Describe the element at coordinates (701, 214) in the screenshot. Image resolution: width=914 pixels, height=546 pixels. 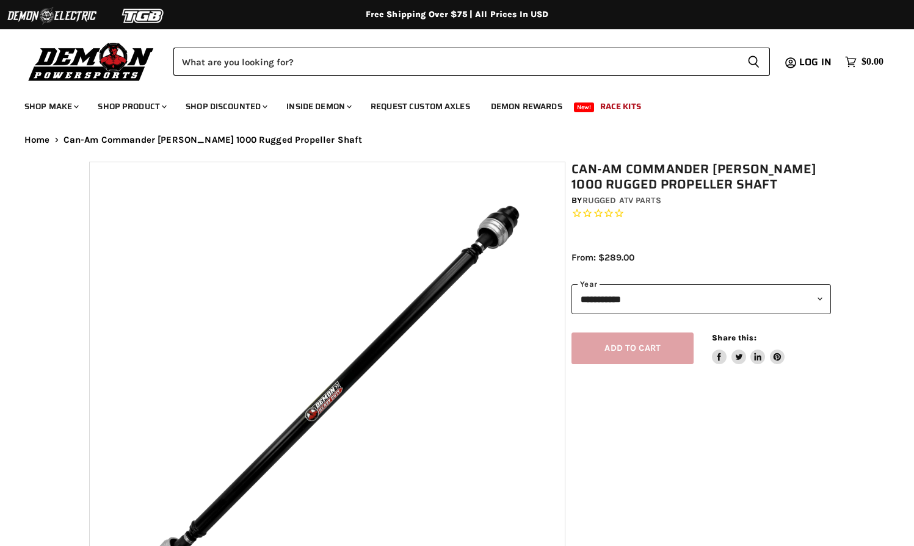
I see `span: Rated 0.0 out of 5 stars 0 reviews` at that location.